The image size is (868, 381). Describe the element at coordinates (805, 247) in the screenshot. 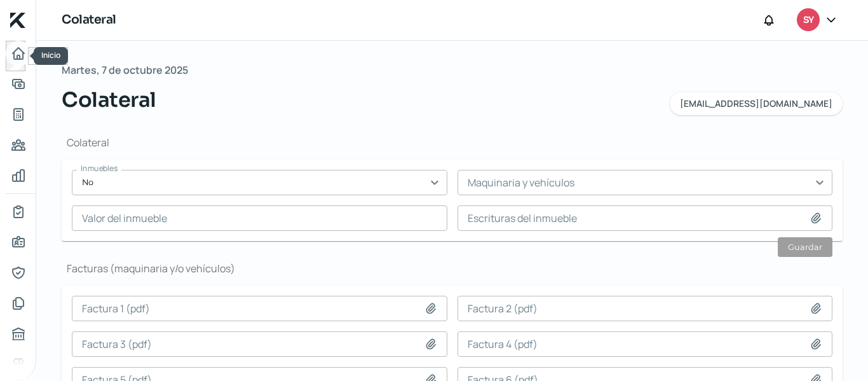

I see `button: Guardar` at that location.